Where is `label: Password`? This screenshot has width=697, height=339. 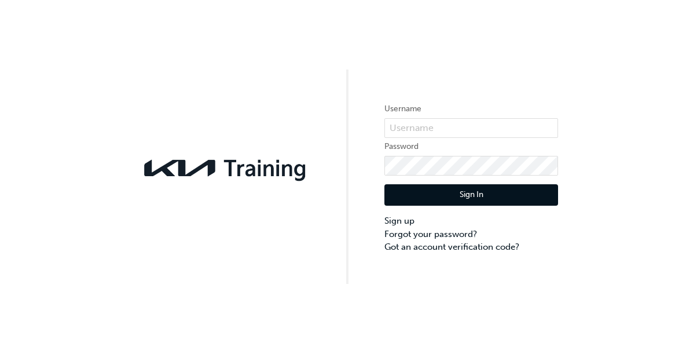 label: Password is located at coordinates (471, 146).